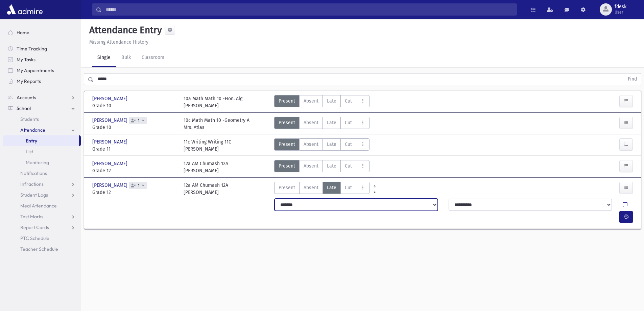  Describe the element at coordinates (41, 32) in the screenshot. I see `a: Home` at that location.